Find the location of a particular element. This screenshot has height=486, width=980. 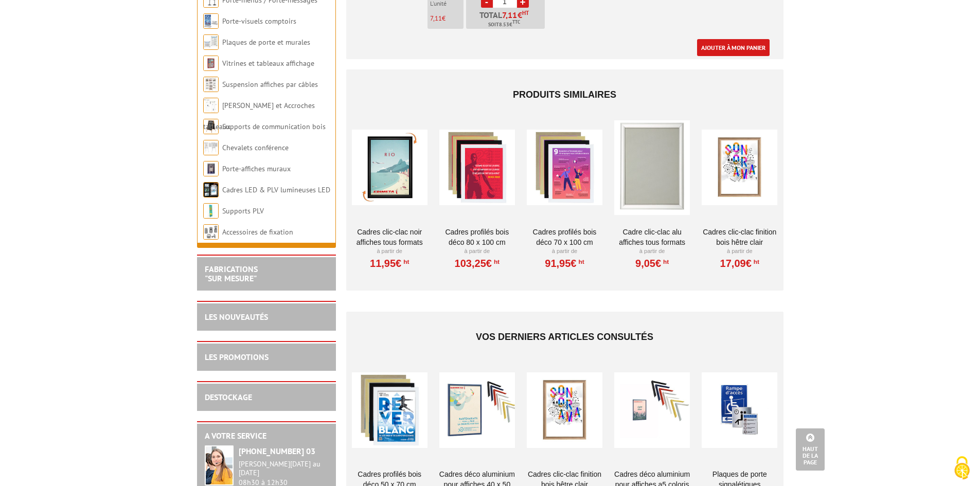

a: Suspension affiches par câbles is located at coordinates (270, 84).